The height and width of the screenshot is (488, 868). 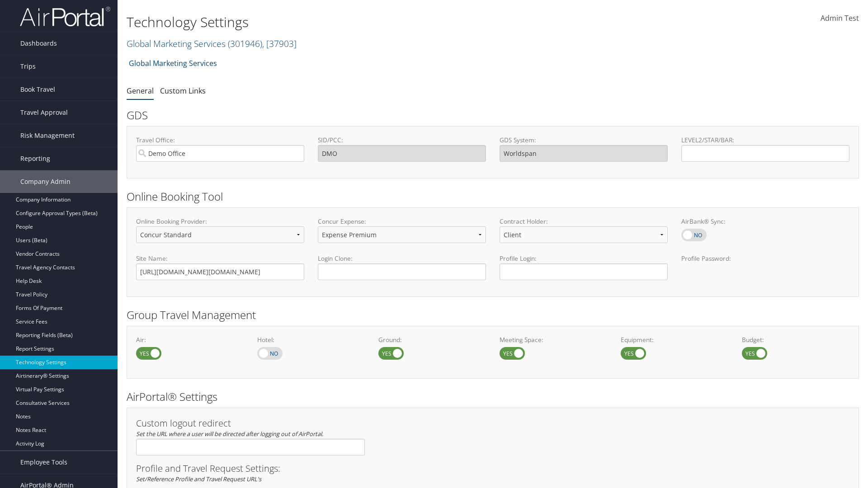 What do you see at coordinates (584, 271) in the screenshot?
I see `input: Profile Login:` at bounding box center [584, 271].